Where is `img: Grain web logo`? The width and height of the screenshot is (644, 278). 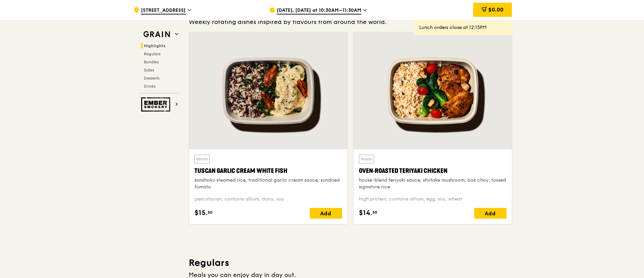
img: Grain web logo is located at coordinates (157, 34).